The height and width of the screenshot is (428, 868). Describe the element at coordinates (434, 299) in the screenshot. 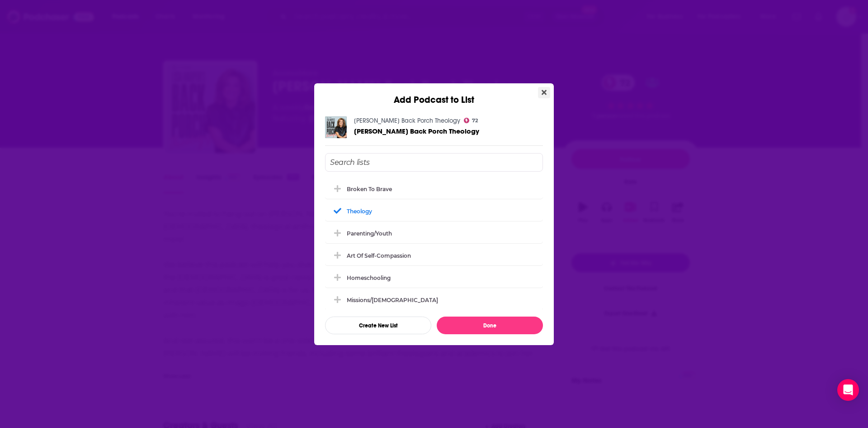

I see `div: Missions/Evangelism` at that location.